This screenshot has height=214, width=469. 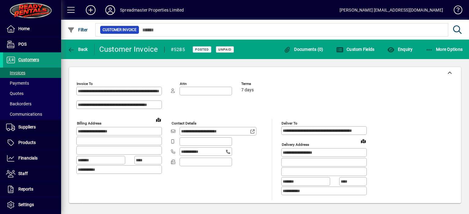 What do you see at coordinates (15, 94) in the screenshot?
I see `span: Quotes` at bounding box center [15, 94].